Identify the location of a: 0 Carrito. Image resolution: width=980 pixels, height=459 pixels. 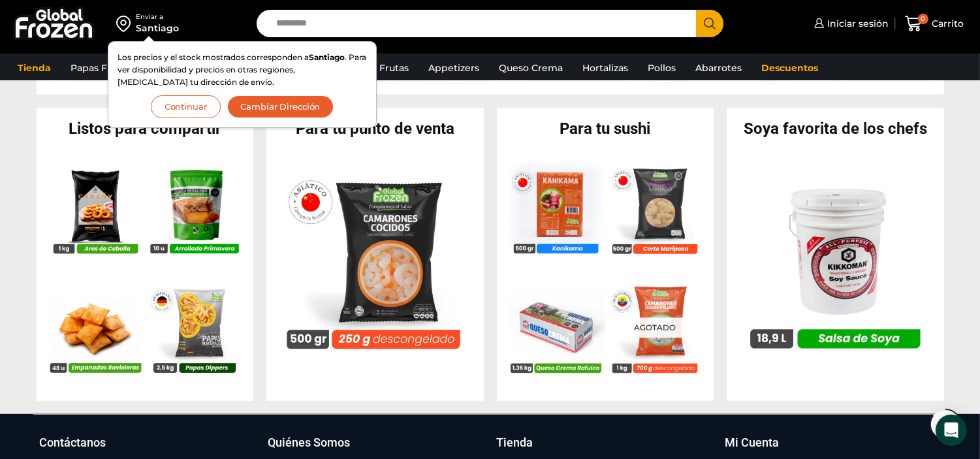
(934, 24).